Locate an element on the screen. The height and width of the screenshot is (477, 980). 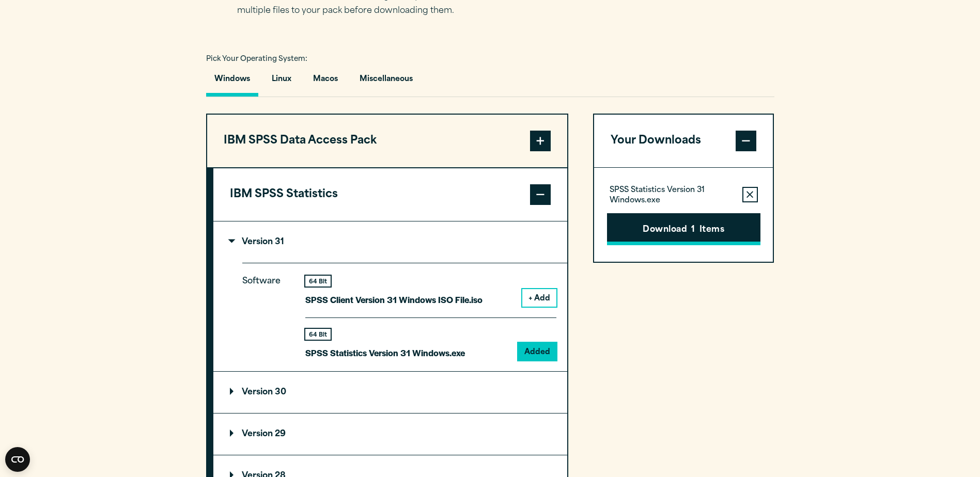
summary: Version 29 is located at coordinates (390, 434).